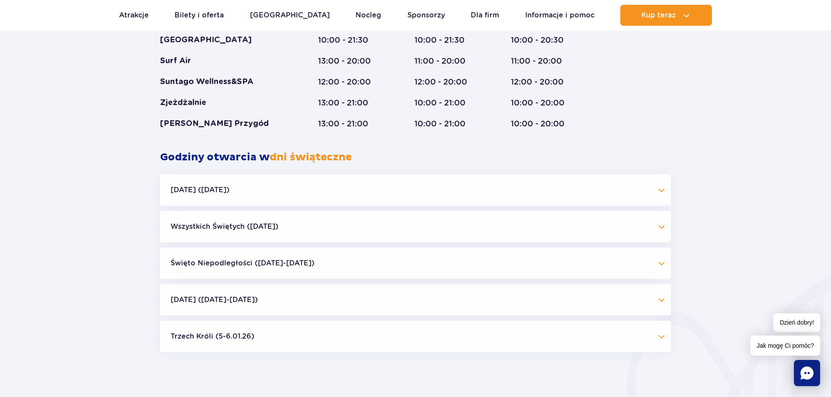 The image size is (831, 397). Describe the element at coordinates (134, 15) in the screenshot. I see `a: Atrakcje` at that location.